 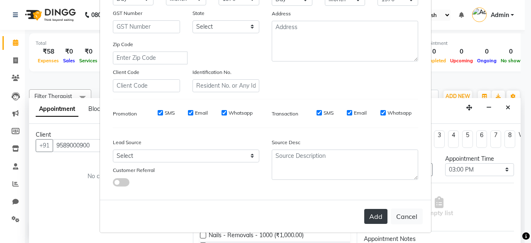 I want to click on input: Client Code, so click(x=147, y=86).